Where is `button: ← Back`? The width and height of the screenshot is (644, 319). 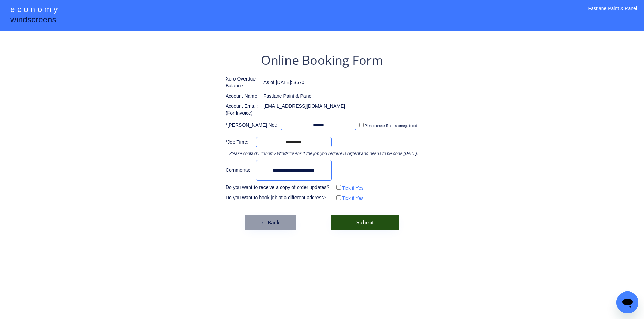
button: ← Back is located at coordinates (270, 222).